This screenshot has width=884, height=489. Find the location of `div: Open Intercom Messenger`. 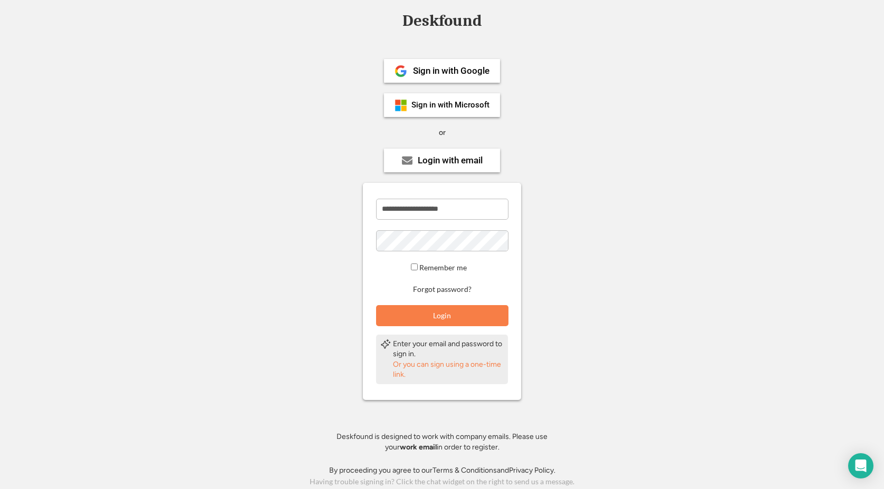

div: Open Intercom Messenger is located at coordinates (861, 466).